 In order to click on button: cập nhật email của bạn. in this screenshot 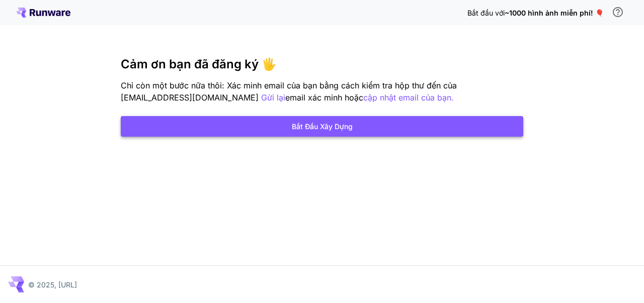, I will do `click(409, 97)`.